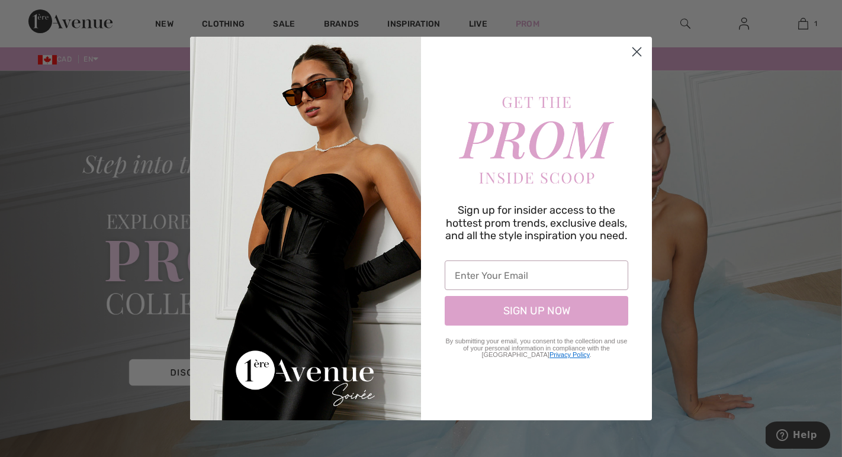 Image resolution: width=842 pixels, height=457 pixels. Describe the element at coordinates (537, 348) in the screenshot. I see `span: By submitting your email, you consent to the collection and use of your personal information in c...` at that location.